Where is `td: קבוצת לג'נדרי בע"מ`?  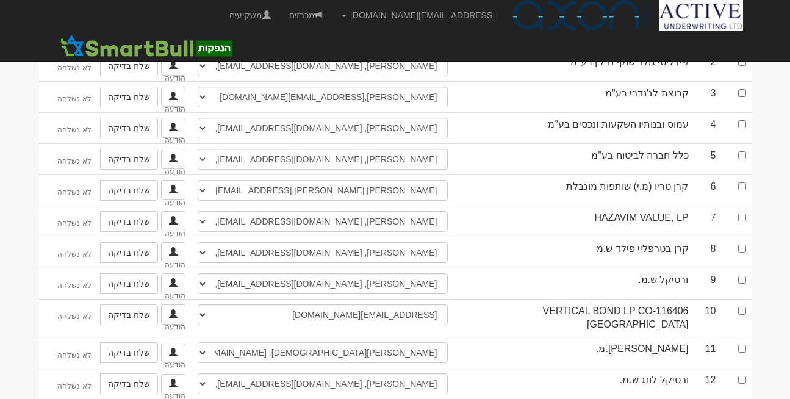
td: קבוצת לג'נדרי בע"מ is located at coordinates (574, 96).